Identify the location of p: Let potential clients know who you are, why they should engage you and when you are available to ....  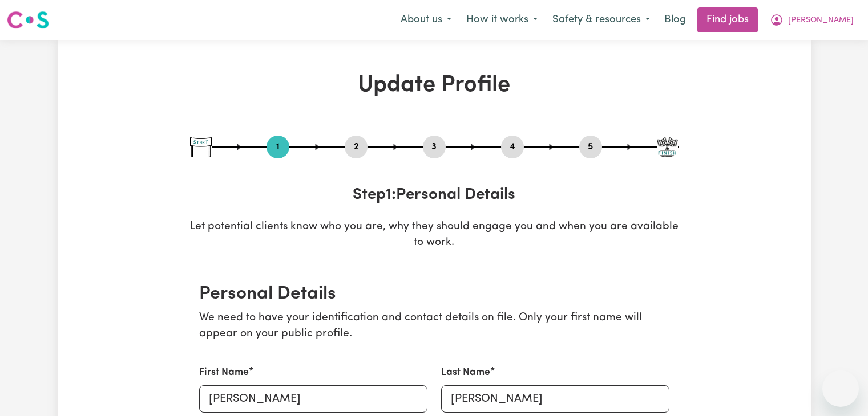
(434, 235).